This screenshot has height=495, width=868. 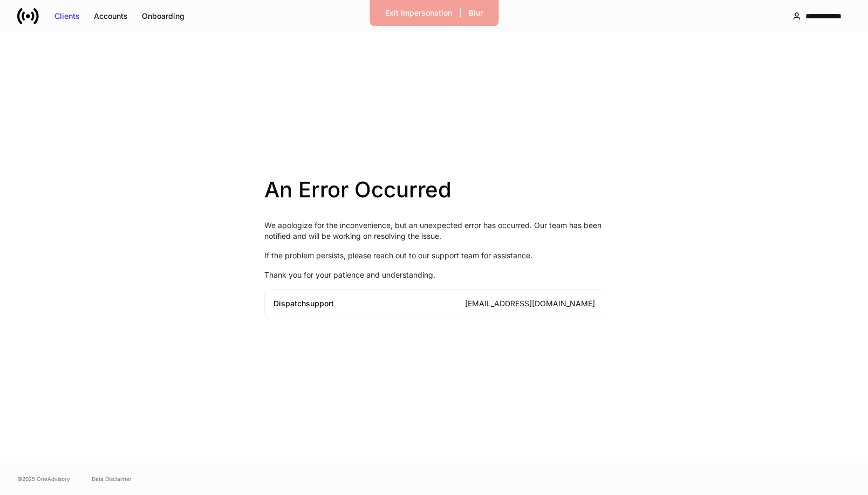 I want to click on p: If the problem persists, please reach out to our support team for assistance., so click(x=434, y=260).